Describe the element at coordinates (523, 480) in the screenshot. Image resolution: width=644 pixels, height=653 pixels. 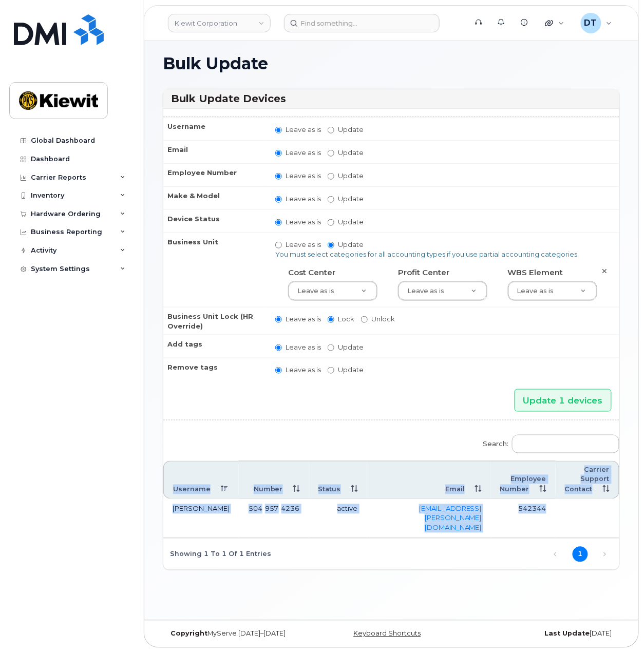
I see `th: Employee Number: activate to sort column ascending` at that location.